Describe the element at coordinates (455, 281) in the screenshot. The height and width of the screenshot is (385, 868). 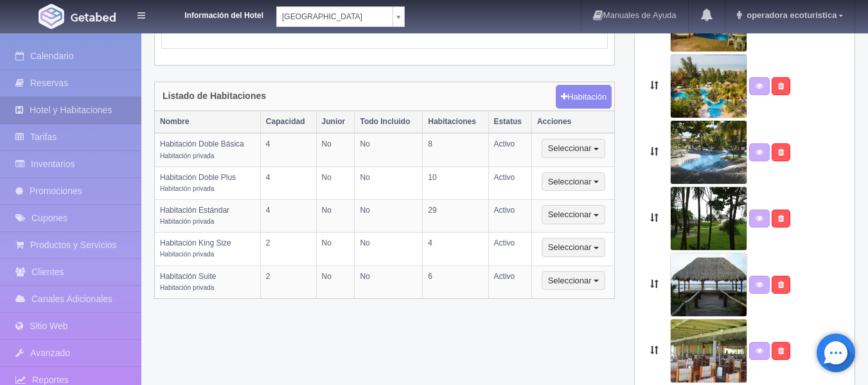
I see `td: 6` at that location.